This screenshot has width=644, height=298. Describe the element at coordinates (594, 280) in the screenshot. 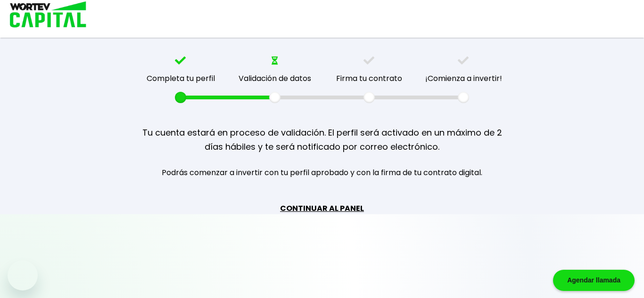

I see `div: Agendar llamada` at that location.